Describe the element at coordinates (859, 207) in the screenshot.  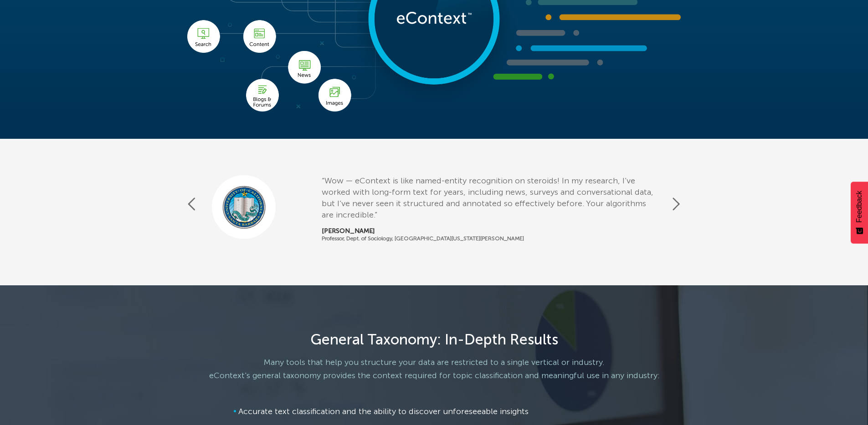
I see `span: Feedback` at that location.